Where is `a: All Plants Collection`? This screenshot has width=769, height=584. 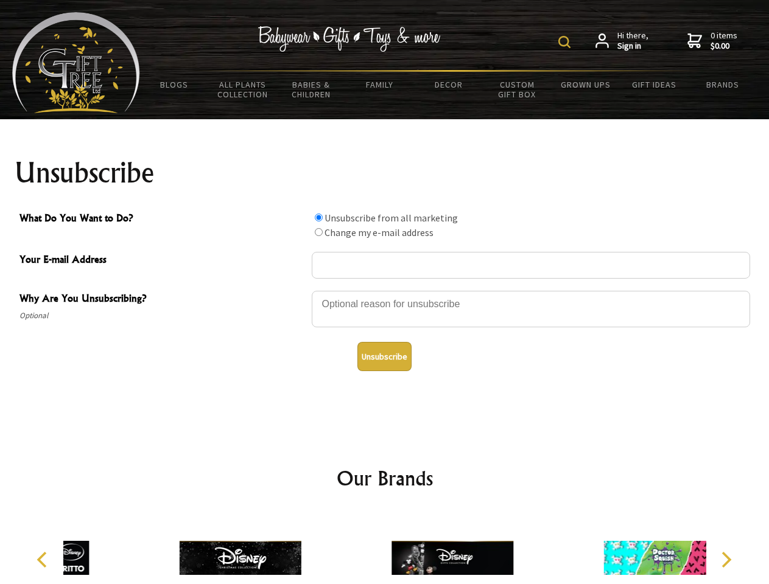 a: All Plants Collection is located at coordinates (243, 89).